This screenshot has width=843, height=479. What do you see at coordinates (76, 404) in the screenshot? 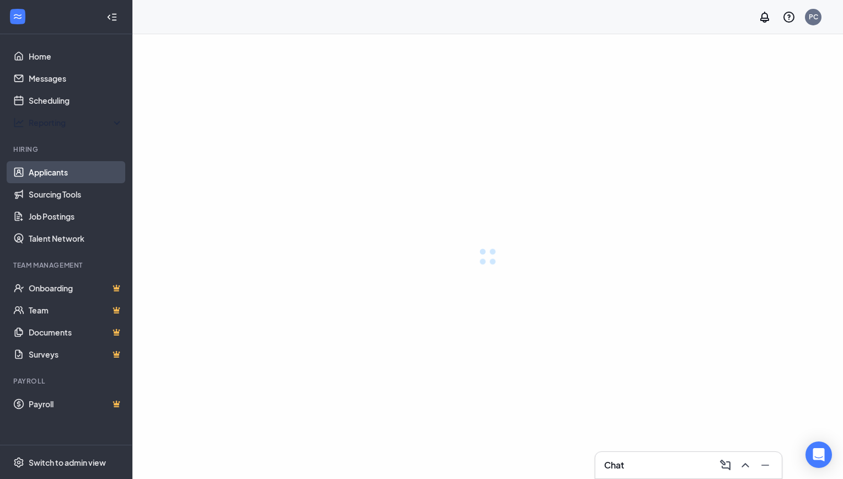
I see `a: PayrollCrown` at bounding box center [76, 404].